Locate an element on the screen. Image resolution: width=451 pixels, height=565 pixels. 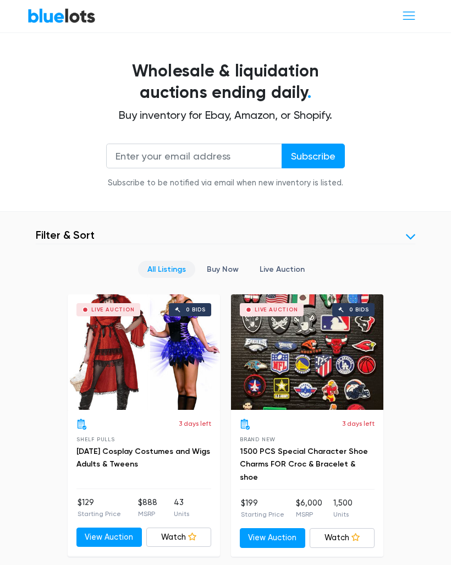
h1: Wholesale & liquidation auctions ending daily is located at coordinates (225, 83).